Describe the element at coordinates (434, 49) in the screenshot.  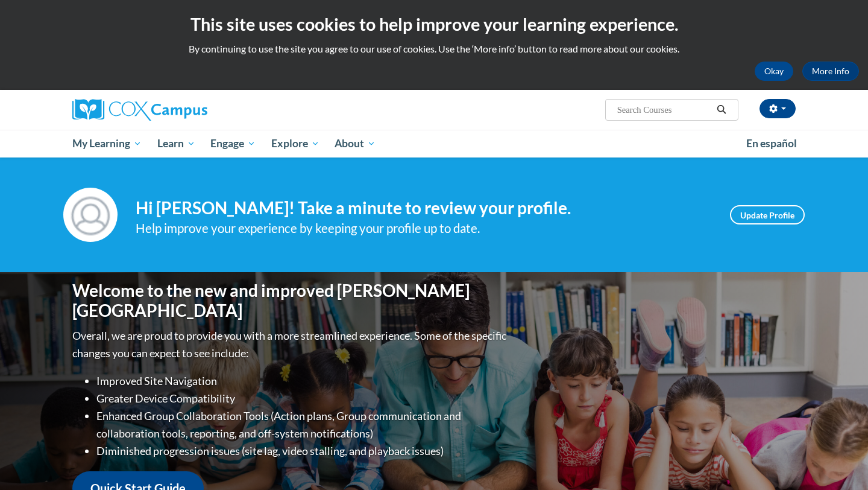
I see `p: By continuing to use the site you agree to our use of cookies. Use the ‘More info’ button to read...` at that location.